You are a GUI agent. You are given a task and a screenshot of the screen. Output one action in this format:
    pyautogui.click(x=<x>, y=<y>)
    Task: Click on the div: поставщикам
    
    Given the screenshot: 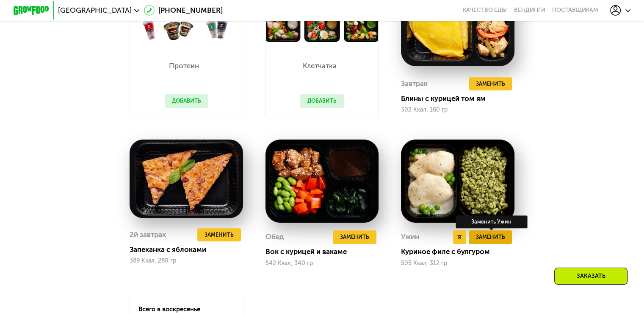 What is the action you would take?
    pyautogui.click(x=575, y=10)
    